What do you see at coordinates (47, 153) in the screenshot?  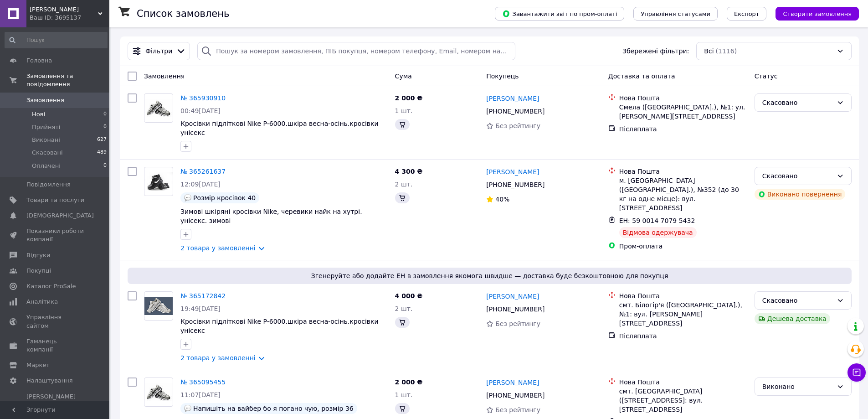 I see `span: Скасовані` at bounding box center [47, 153].